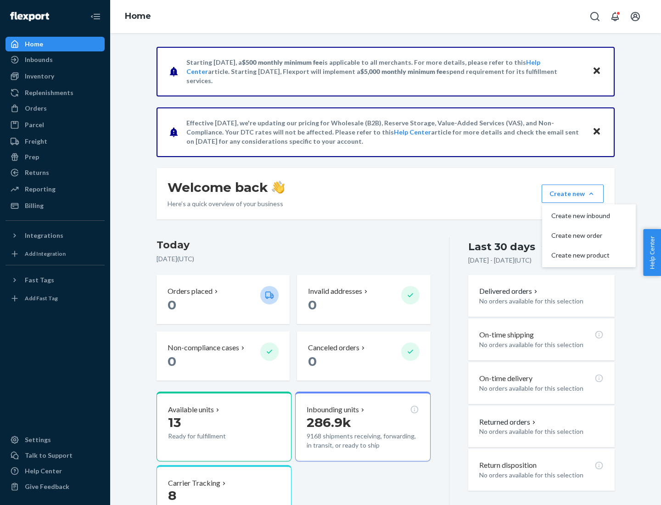  Describe the element at coordinates (55, 93) in the screenshot. I see `a: Replenishments` at that location.